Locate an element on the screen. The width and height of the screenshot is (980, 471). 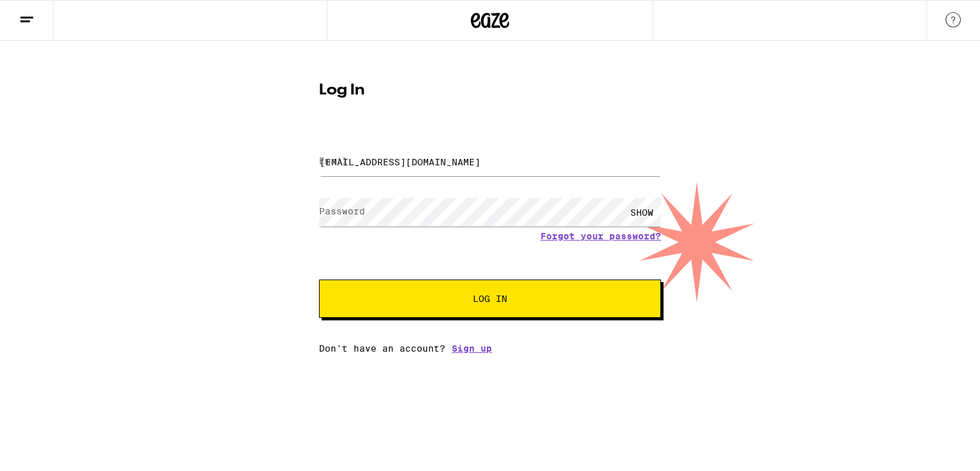
span: Hi. Need any help? is located at coordinates (50, 14).